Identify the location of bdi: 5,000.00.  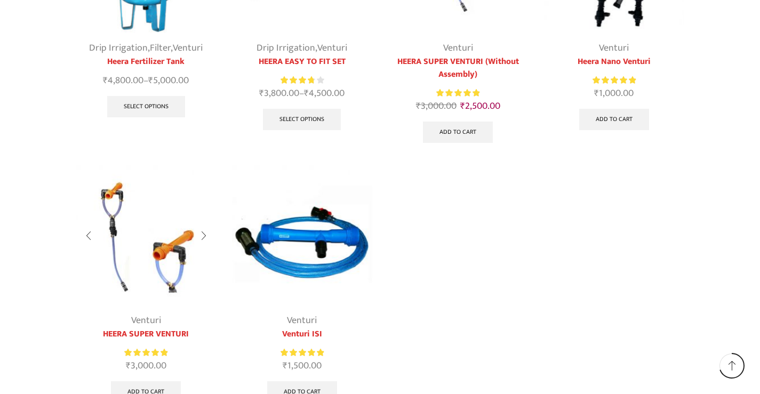
(169, 81).